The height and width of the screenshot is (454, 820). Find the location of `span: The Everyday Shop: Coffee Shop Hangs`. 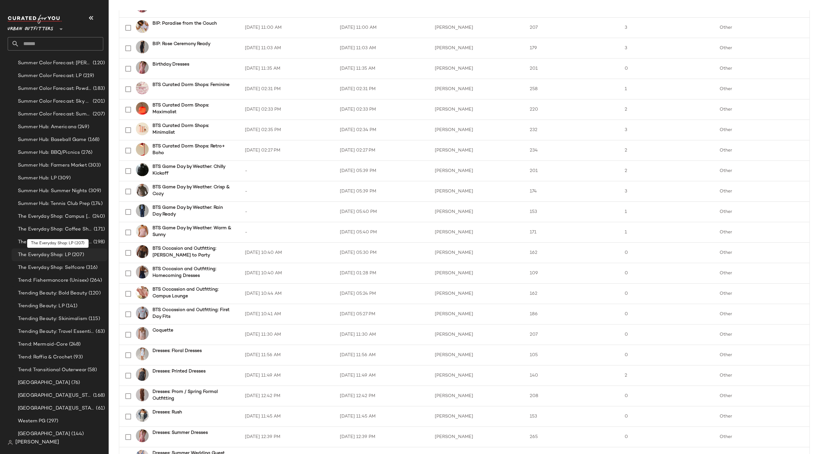

span: The Everyday Shop: Coffee Shop Hangs is located at coordinates (55, 229).